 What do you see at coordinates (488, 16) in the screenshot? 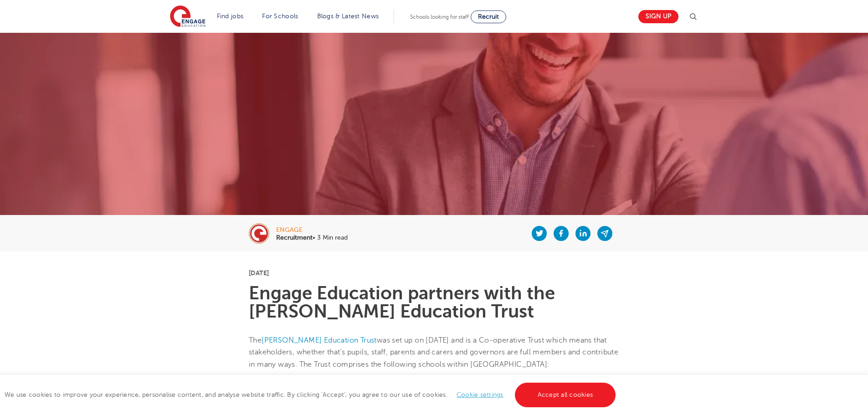
I see `span: Recruit` at bounding box center [488, 16].